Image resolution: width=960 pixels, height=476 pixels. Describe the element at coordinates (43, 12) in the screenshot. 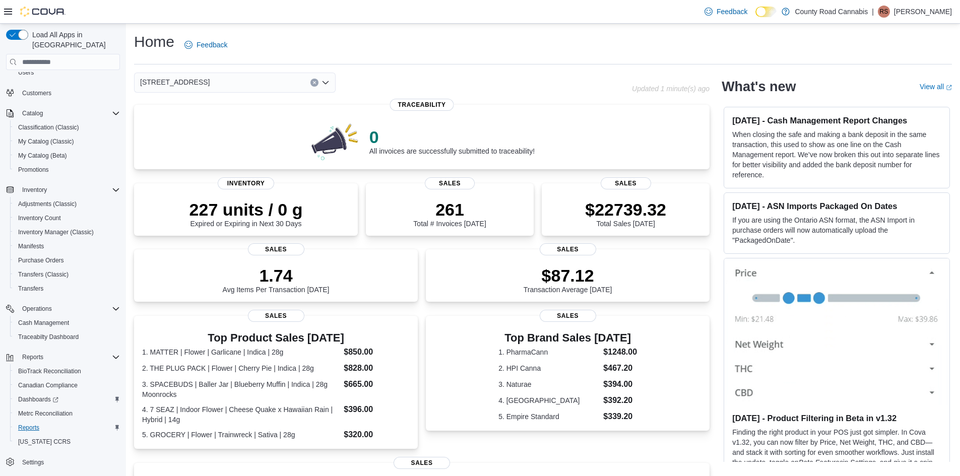

I see `img: Cova` at that location.